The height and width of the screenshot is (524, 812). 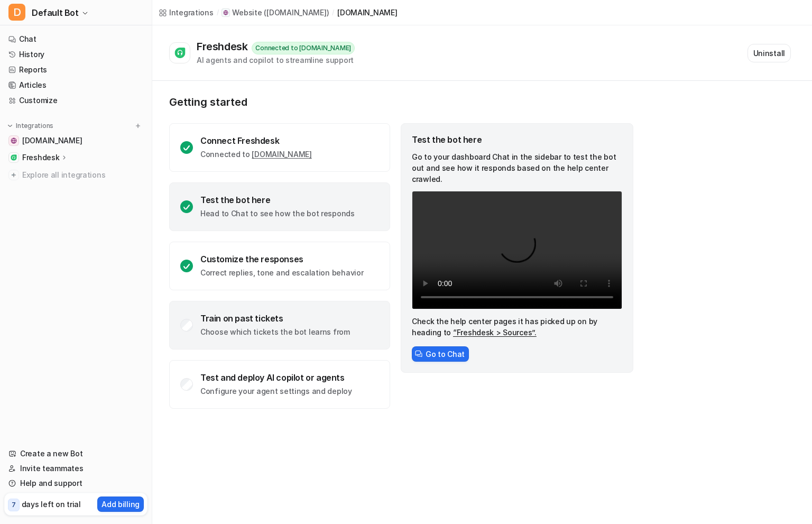 What do you see at coordinates (76, 39) in the screenshot?
I see `a: Chat` at bounding box center [76, 39].